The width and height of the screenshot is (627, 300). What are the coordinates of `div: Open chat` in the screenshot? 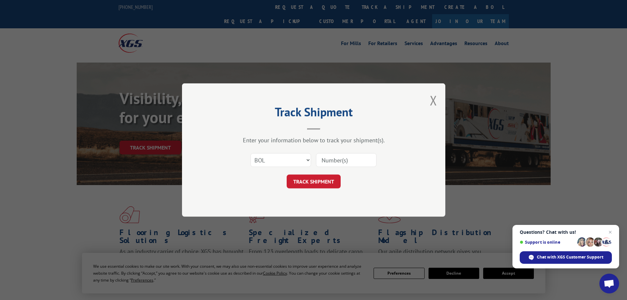 It's located at (609, 283).